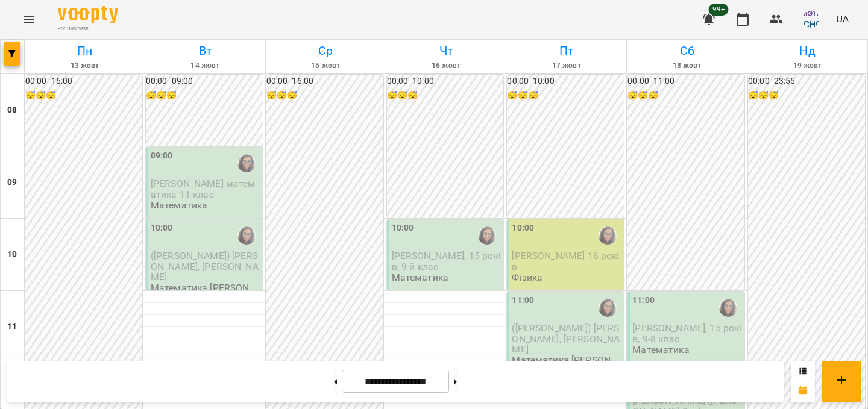  I want to click on h6: 16 жовт, so click(446, 66).